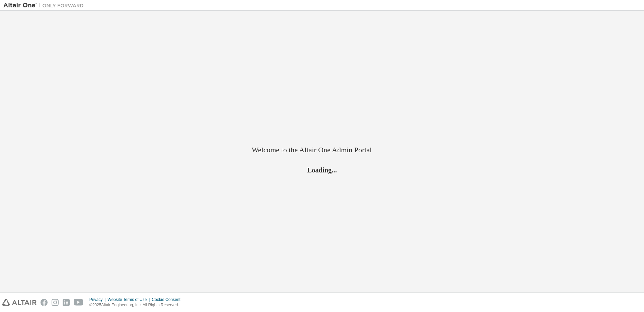 The image size is (644, 312). Describe the element at coordinates (66, 302) in the screenshot. I see `img: linkedin.svg` at that location.